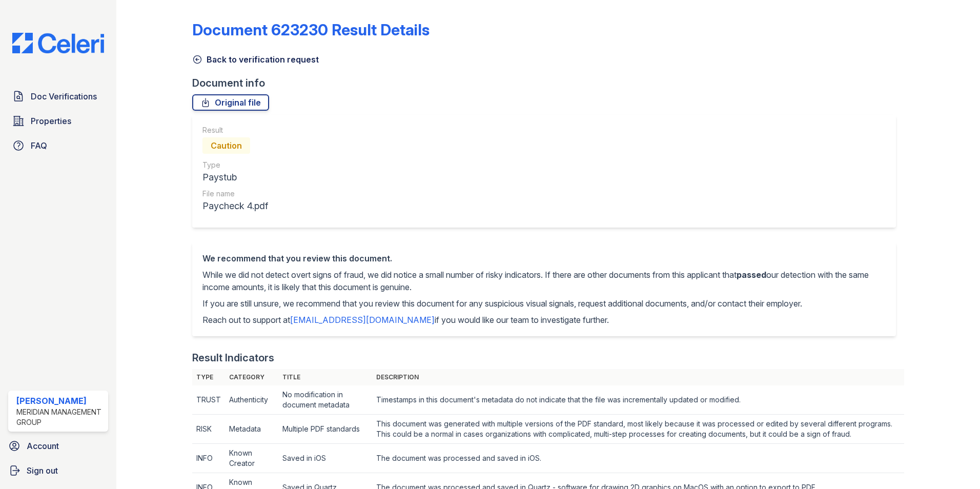  Describe the element at coordinates (226, 145) in the screenshot. I see `div: Caution` at that location.